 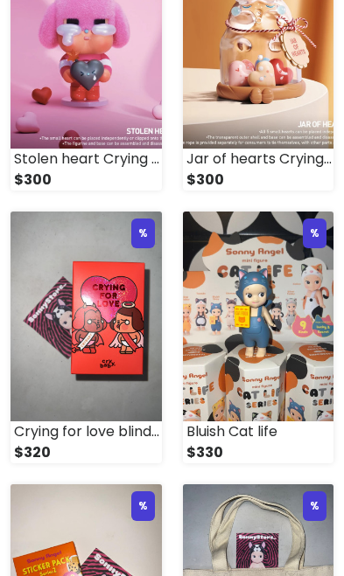 I want to click on div: $330, so click(x=258, y=453).